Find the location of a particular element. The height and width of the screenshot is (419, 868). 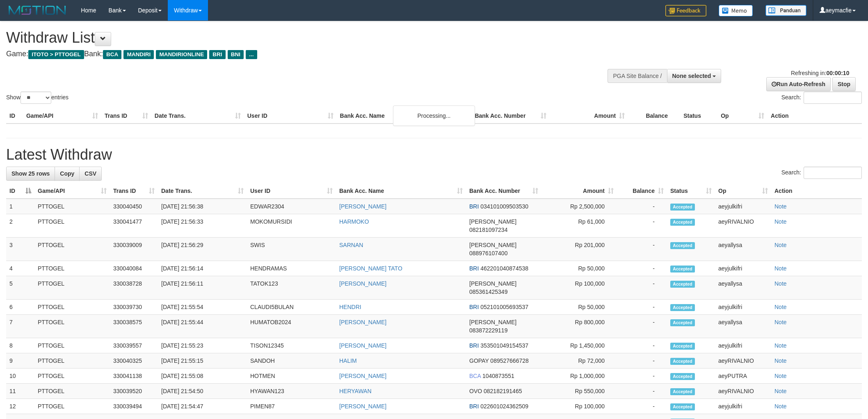

a: SARNAN is located at coordinates (351, 245).